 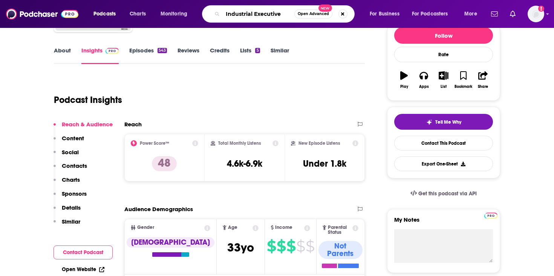 What do you see at coordinates (541, 9) in the screenshot?
I see `svg: Add a profile image` at bounding box center [541, 9].